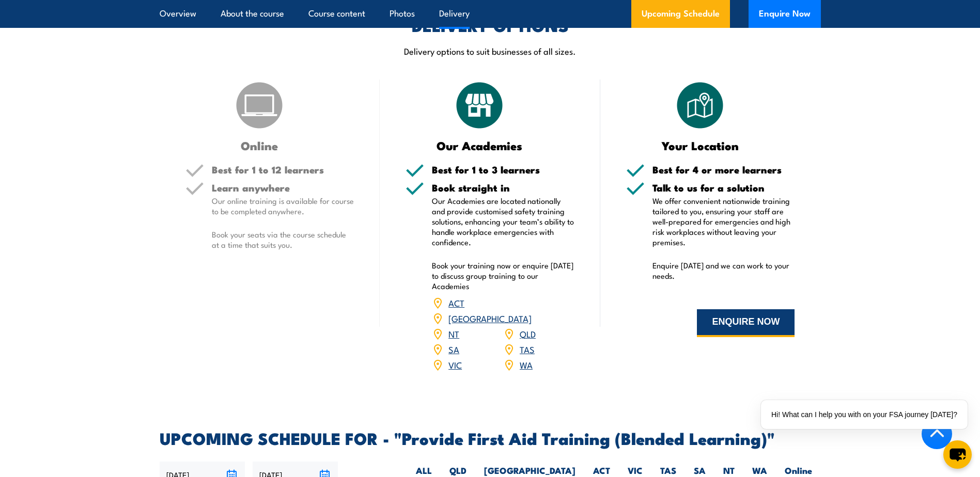 Image resolution: width=980 pixels, height=477 pixels. Describe the element at coordinates (479, 145) in the screenshot. I see `h3: Our Academies` at that location.